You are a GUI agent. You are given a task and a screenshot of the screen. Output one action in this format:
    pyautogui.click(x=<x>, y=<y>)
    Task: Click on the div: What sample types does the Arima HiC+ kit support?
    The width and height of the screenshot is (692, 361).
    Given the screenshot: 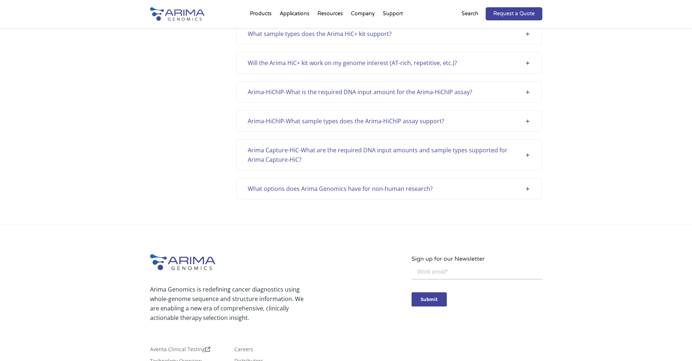 What is the action you would take?
    pyautogui.click(x=389, y=34)
    